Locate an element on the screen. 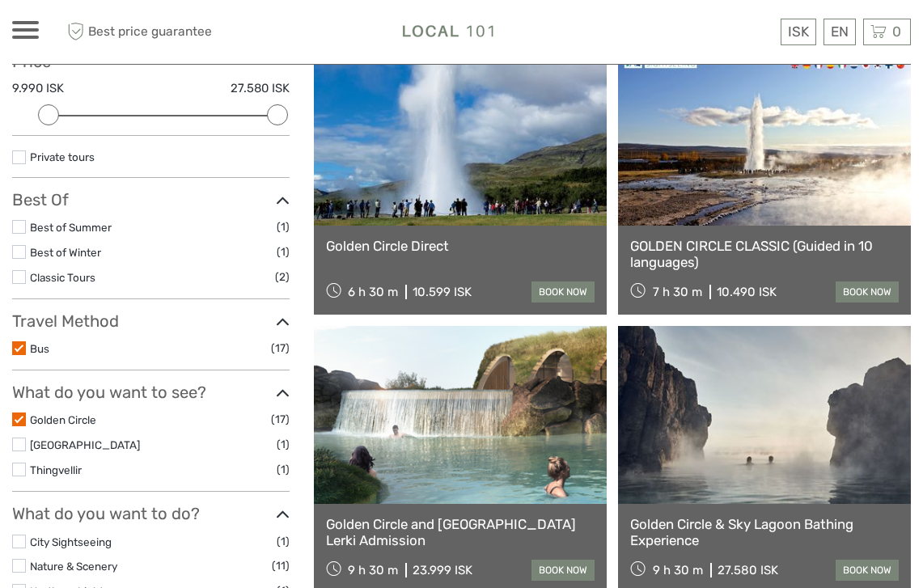 This screenshot has width=923, height=588. a: Golden Circle & Sky Lagoon Bathing Experience is located at coordinates (765, 533).